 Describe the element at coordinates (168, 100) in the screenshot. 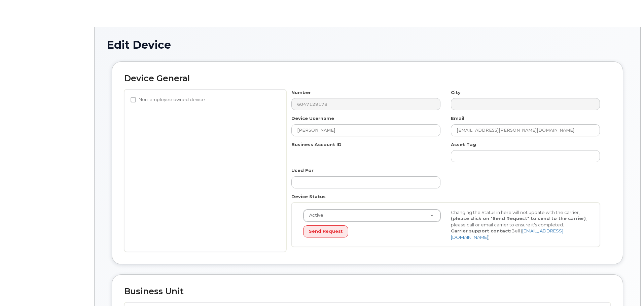

I see `label: Non-employee owned device` at that location.